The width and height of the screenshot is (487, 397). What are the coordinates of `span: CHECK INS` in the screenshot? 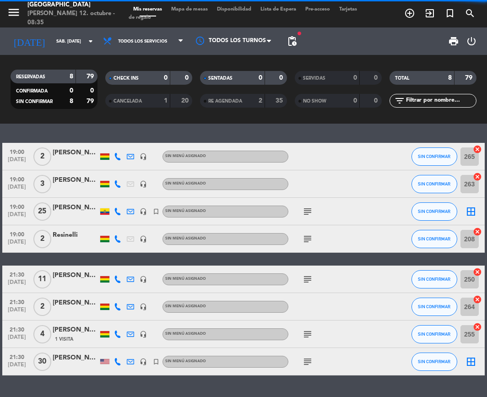 It's located at (126, 78).